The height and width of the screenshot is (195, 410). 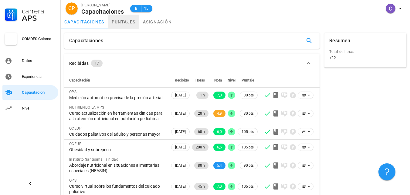 I want to click on a: Nivel, so click(x=30, y=108).